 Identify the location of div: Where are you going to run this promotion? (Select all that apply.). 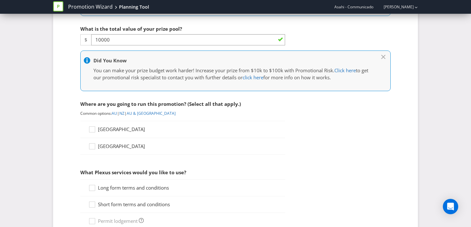
(183, 104).